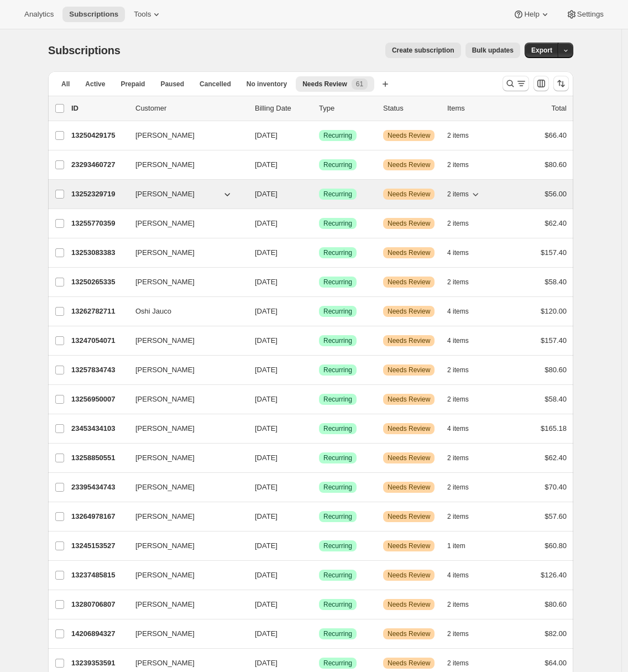 This screenshot has width=628, height=672. Describe the element at coordinates (423, 50) in the screenshot. I see `button: Create subscription` at that location.